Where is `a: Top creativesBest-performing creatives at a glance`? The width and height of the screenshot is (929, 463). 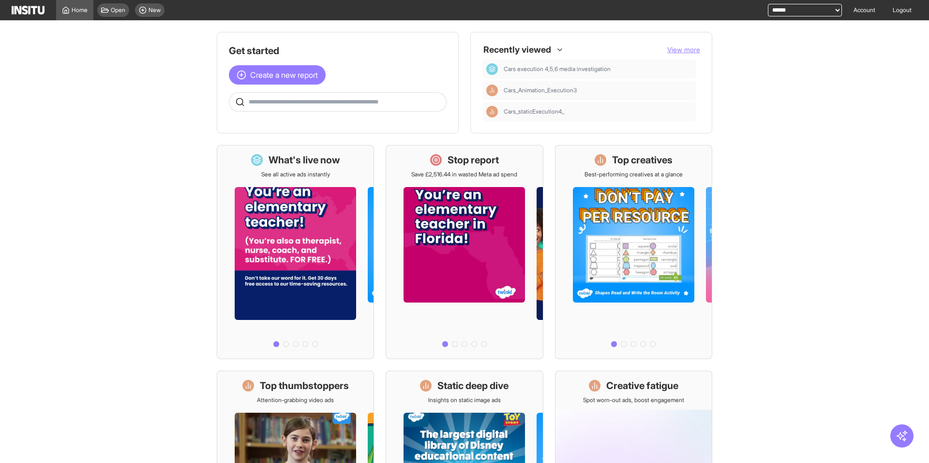 a: Top creativesBest-performing creatives at a glance is located at coordinates (633, 252).